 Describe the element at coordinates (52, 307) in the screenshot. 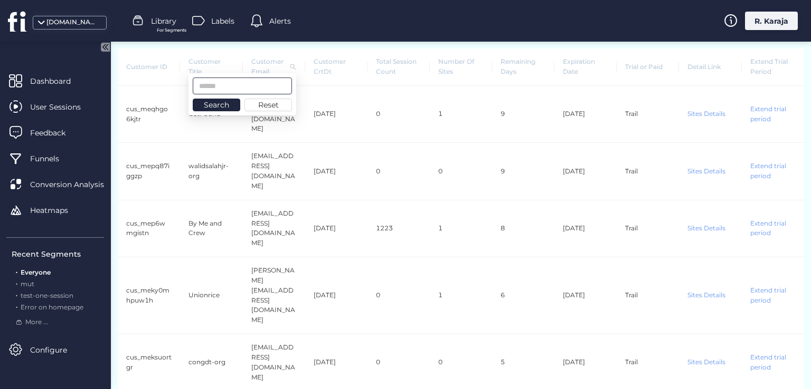

I see `span: Error on homepage` at that location.